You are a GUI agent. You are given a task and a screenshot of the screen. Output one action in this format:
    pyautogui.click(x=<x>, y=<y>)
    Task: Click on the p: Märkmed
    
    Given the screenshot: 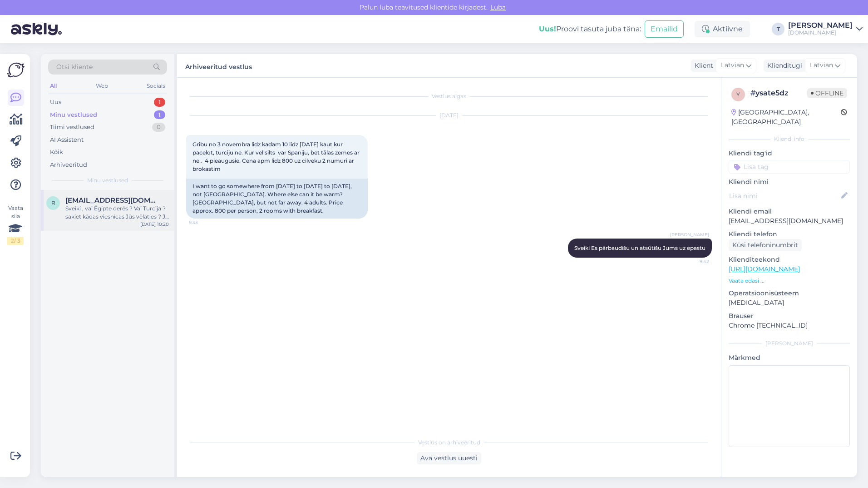 What is the action you would take?
    pyautogui.click(x=789, y=358)
    